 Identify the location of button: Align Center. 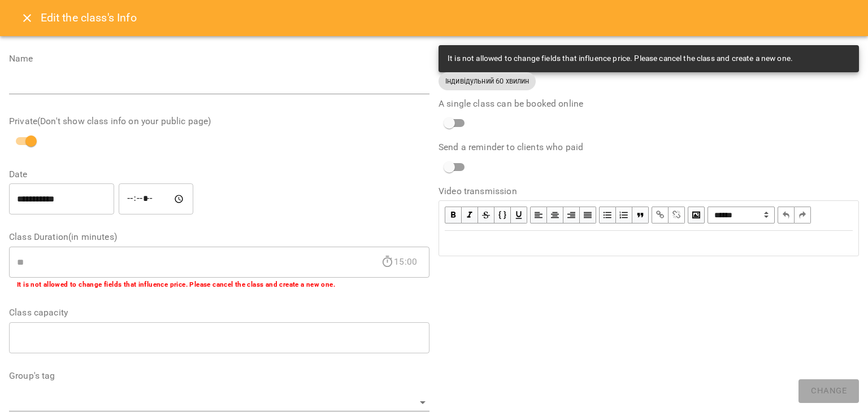
(555, 215).